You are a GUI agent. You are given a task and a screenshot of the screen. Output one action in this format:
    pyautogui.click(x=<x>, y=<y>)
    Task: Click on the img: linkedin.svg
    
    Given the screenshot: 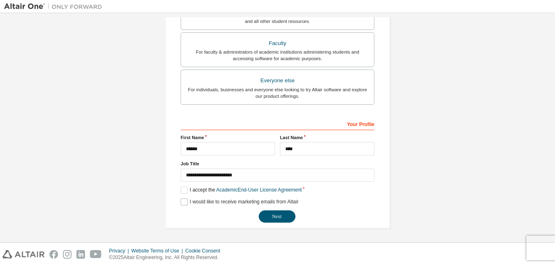 What is the action you would take?
    pyautogui.click(x=81, y=254)
    